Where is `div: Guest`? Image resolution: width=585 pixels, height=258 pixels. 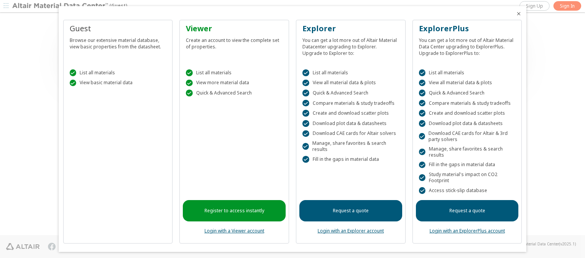 div: Guest is located at coordinates (118, 29).